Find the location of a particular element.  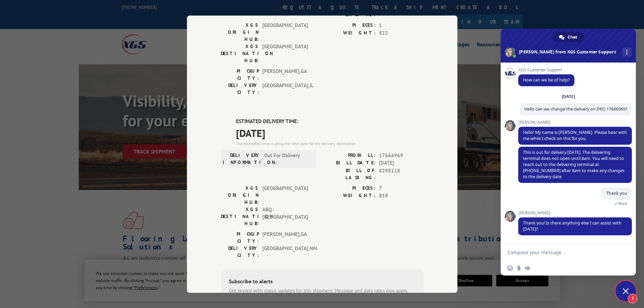

label: PROBILL: is located at coordinates (349, 155).